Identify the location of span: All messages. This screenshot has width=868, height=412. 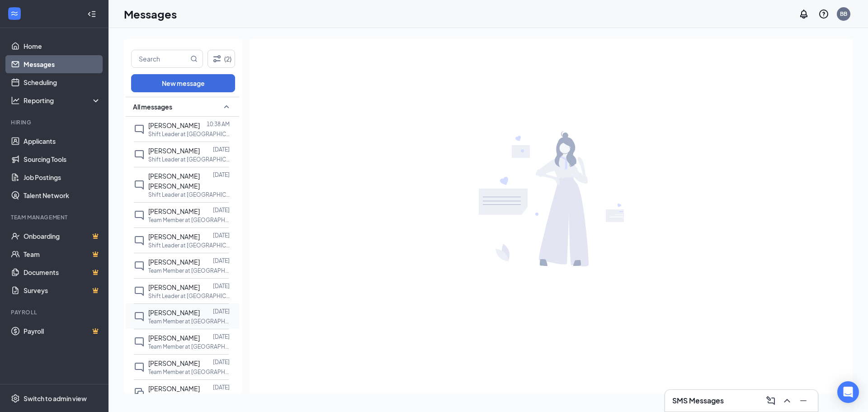
(152, 107).